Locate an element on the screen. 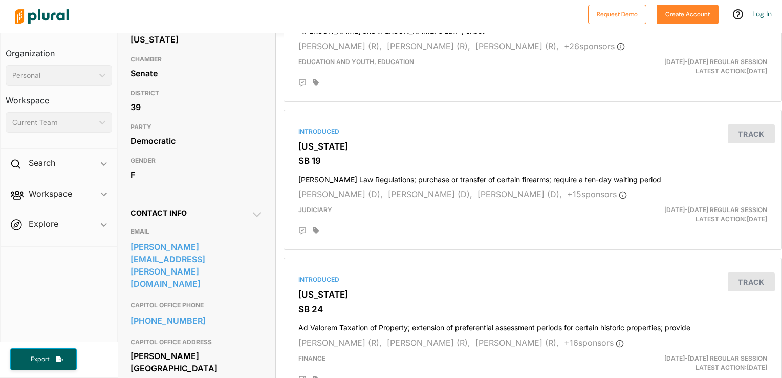 This screenshot has width=782, height=378. h3: PARTY is located at coordinates (197, 127).